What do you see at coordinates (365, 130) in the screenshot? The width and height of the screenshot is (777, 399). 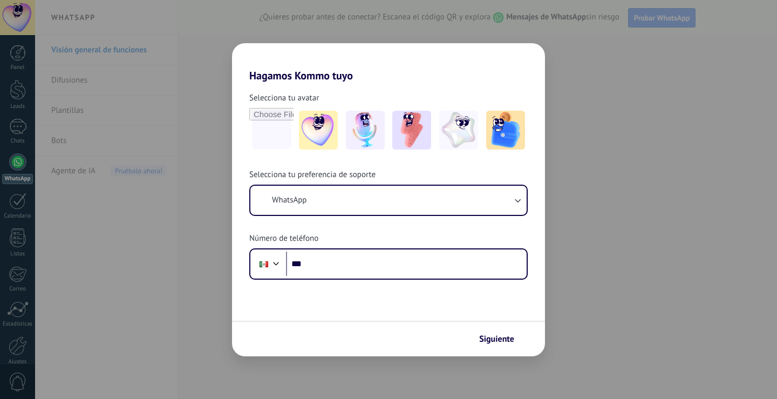 I see `img: -2.jpeg` at bounding box center [365, 130].